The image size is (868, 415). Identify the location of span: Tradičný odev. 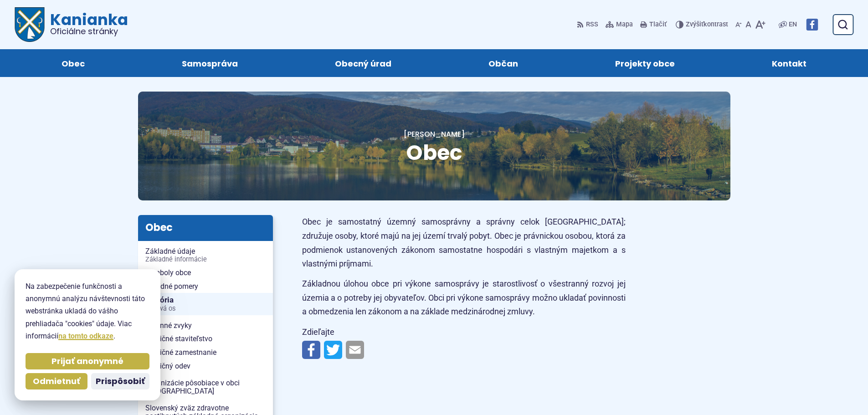
(205, 366).